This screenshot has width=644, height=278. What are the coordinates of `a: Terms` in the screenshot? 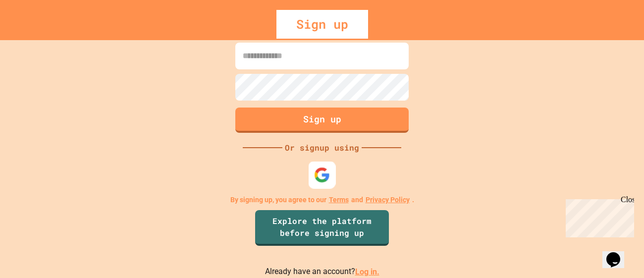 It's located at (339, 200).